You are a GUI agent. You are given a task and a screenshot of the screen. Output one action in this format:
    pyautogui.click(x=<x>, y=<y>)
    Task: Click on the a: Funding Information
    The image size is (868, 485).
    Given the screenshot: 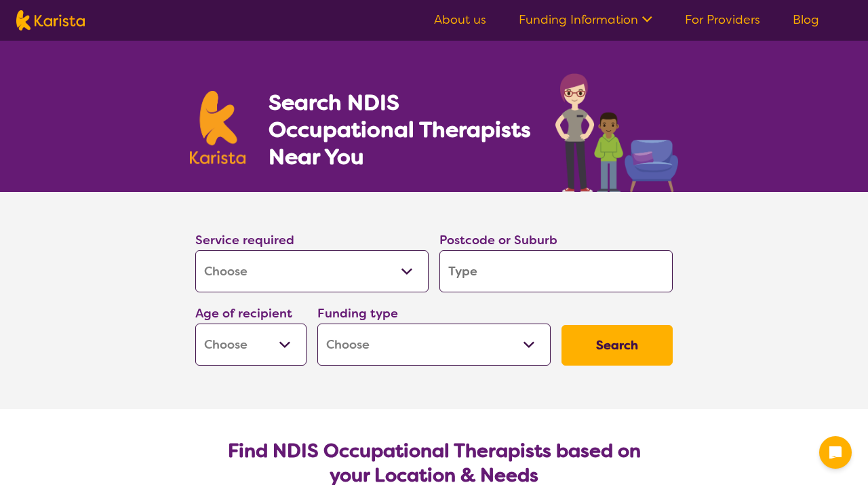 What is the action you would take?
    pyautogui.click(x=586, y=19)
    